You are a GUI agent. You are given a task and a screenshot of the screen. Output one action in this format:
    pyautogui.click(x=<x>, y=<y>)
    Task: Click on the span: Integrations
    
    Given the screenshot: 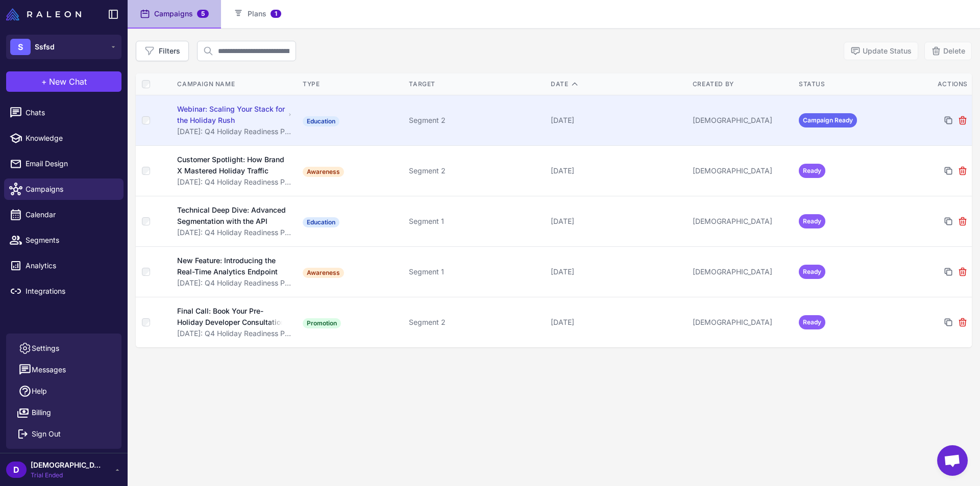 What is the action you would take?
    pyautogui.click(x=70, y=291)
    